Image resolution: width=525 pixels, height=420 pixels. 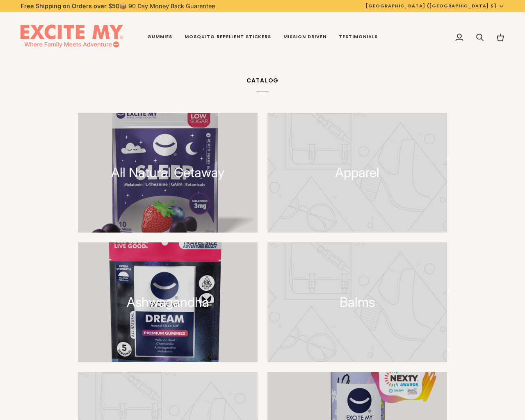 I want to click on a: Apparel, so click(x=357, y=173).